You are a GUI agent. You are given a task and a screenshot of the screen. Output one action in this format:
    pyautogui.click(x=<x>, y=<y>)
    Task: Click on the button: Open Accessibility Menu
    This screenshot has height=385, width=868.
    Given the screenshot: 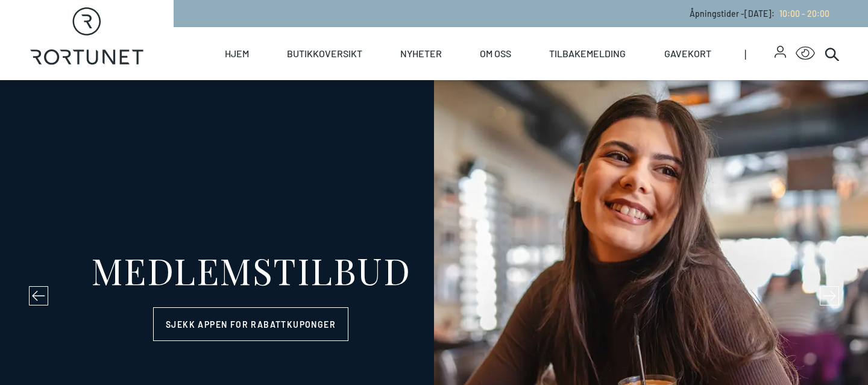 What is the action you would take?
    pyautogui.click(x=805, y=53)
    